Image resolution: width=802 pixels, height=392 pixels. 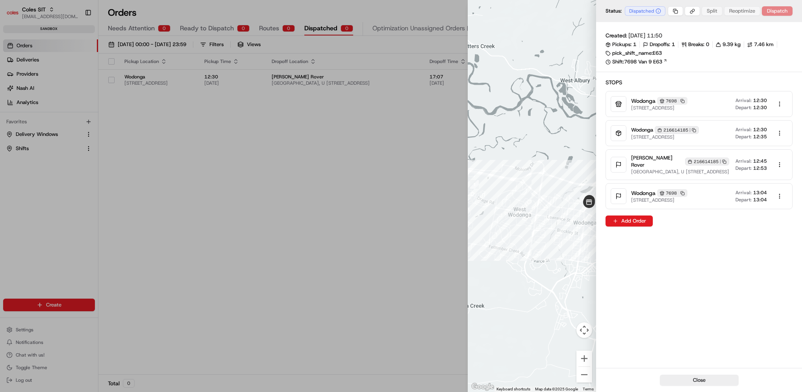 I want to click on button: Map camera controls, so click(x=584, y=330).